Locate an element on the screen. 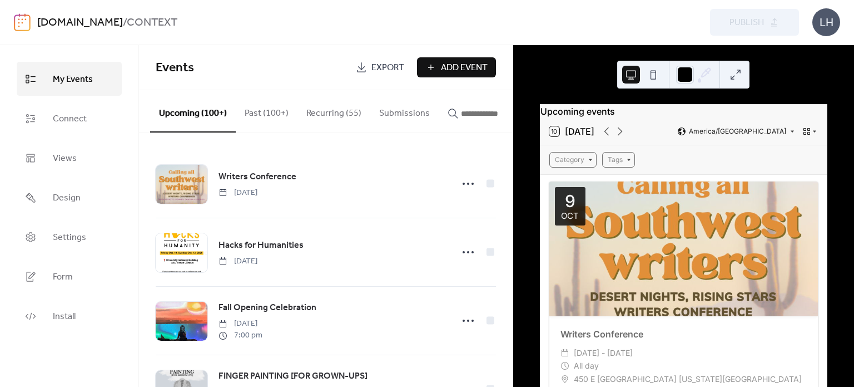  span: Connect is located at coordinates (70, 118).